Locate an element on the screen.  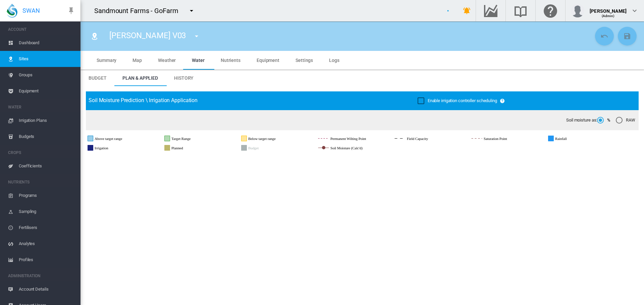
md-icon: icon-content-save is located at coordinates (627, 36).